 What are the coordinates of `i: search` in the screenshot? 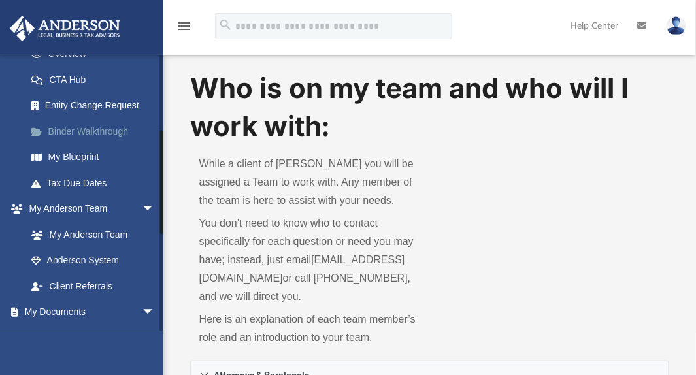 It's located at (226, 25).